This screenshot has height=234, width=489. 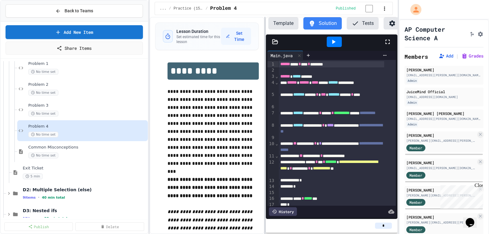 What do you see at coordinates (472, 34) in the screenshot?
I see `button: Click to see fork details` at bounding box center [472, 34].